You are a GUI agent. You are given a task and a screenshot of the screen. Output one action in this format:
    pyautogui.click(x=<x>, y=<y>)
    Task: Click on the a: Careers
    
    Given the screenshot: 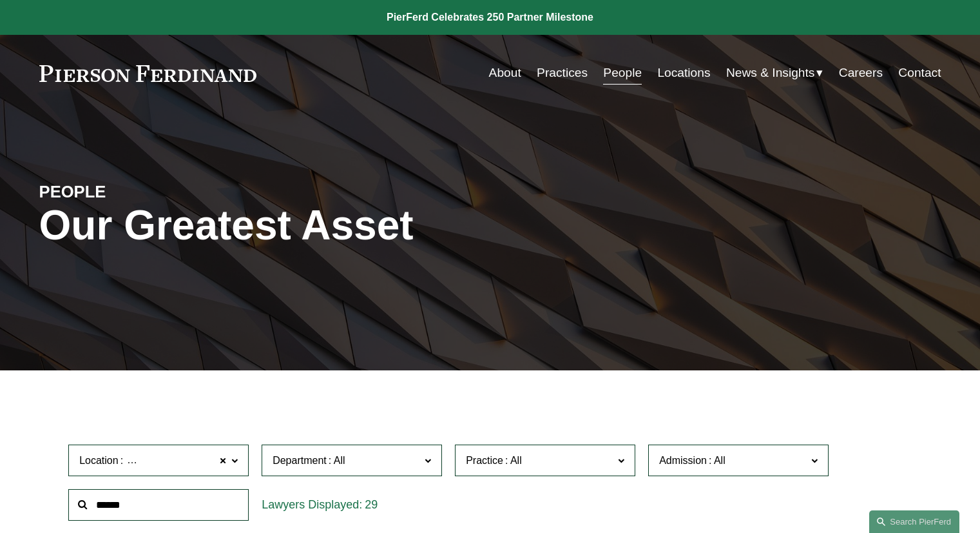 What is the action you would take?
    pyautogui.click(x=861, y=73)
    